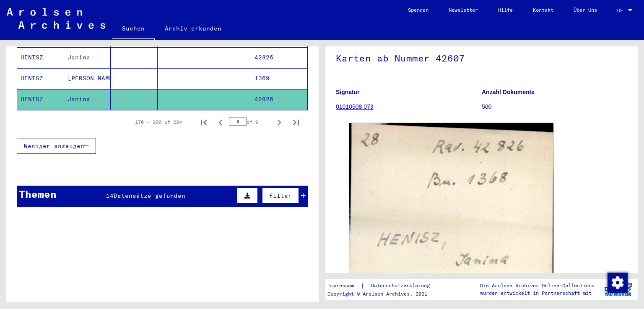 Image resolution: width=644 pixels, height=309 pixels. Describe the element at coordinates (281, 196) in the screenshot. I see `button: Filter` at that location.